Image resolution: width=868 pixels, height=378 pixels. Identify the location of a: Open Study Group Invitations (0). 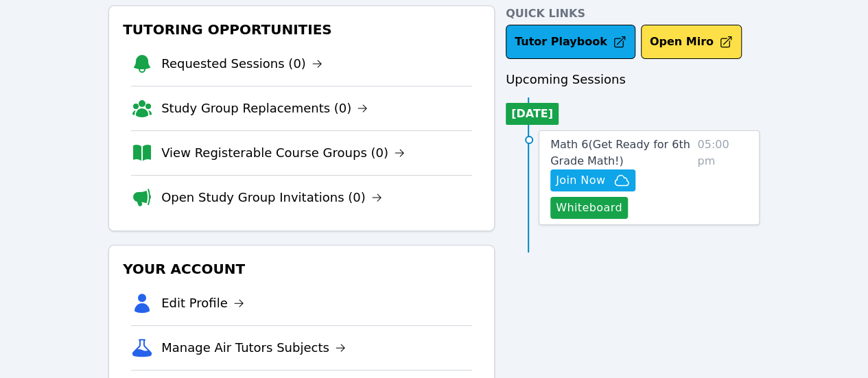
(272, 198).